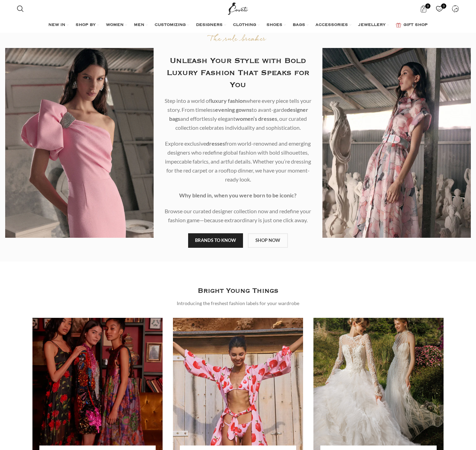 The height and width of the screenshot is (450, 476). Describe the element at coordinates (238, 216) in the screenshot. I see `p: Browse our curated designer collection now and redefine your fashion game—because extraordinary i...` at that location.